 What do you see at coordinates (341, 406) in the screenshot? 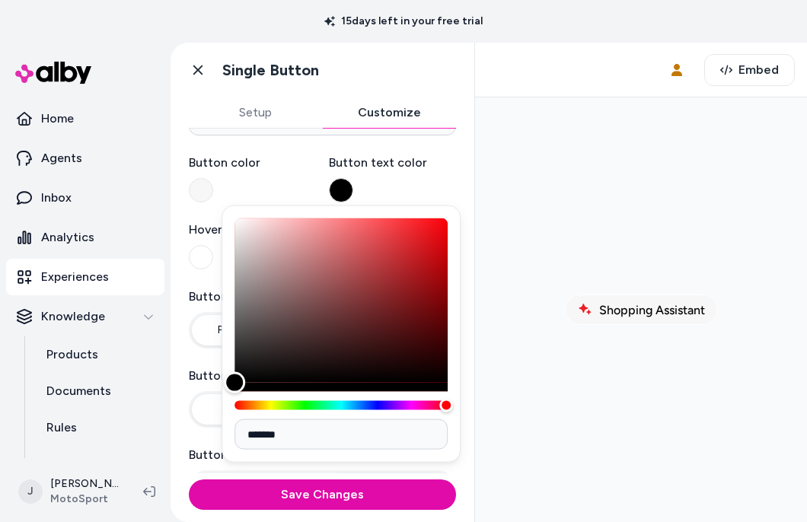
I see `div: Hue` at bounding box center [341, 406].